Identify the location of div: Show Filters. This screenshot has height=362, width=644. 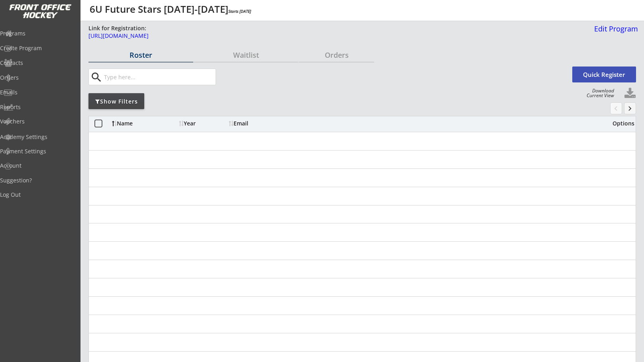
(116, 102).